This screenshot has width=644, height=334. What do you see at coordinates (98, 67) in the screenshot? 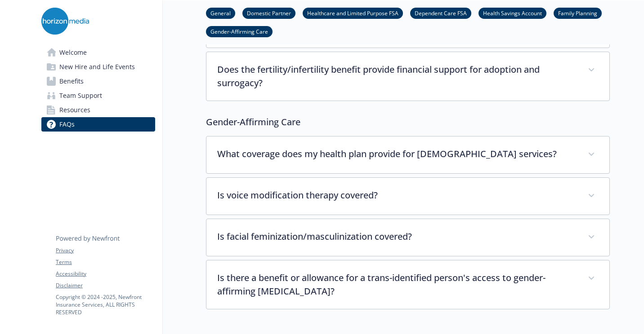
I see `a: New Hire and Life Events` at bounding box center [98, 67].